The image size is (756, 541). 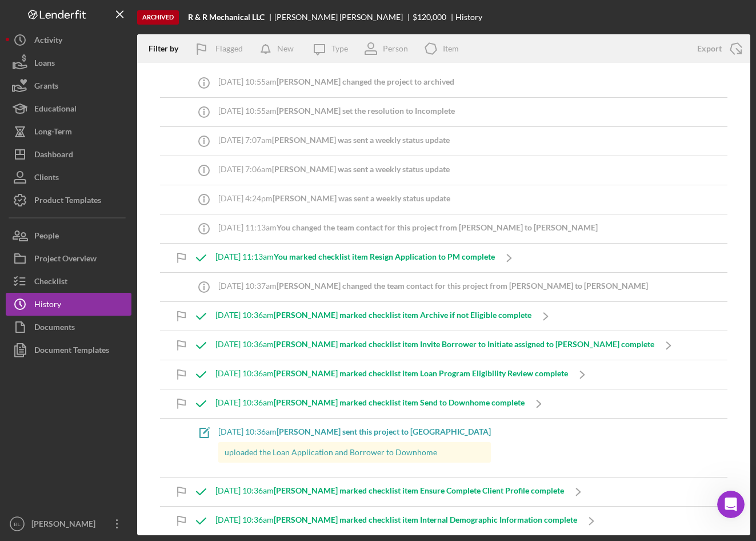 What do you see at coordinates (69, 131) in the screenshot?
I see `a: Long-Term` at bounding box center [69, 131].